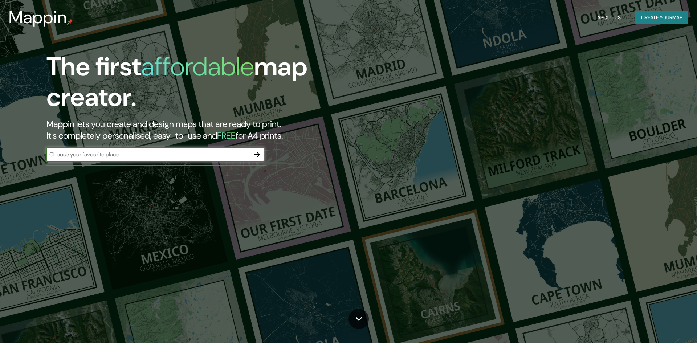  Describe the element at coordinates (226, 135) in the screenshot. I see `h5: FREE` at that location.